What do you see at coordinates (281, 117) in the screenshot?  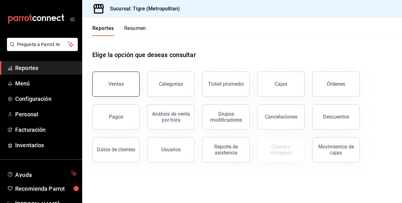 I see `button: Cancelaciones` at bounding box center [281, 117].